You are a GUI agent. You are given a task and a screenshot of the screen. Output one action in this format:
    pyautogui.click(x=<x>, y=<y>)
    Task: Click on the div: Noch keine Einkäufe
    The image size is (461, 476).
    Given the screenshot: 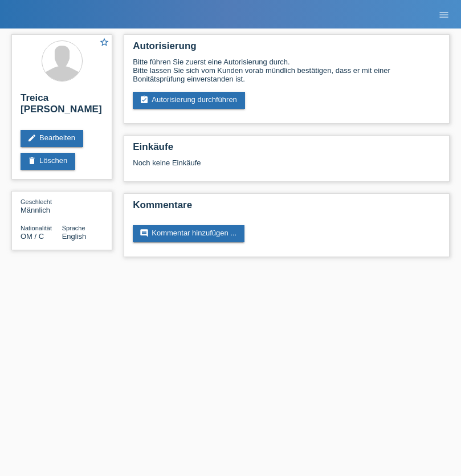 What is the action you would take?
    pyautogui.click(x=286, y=167)
    